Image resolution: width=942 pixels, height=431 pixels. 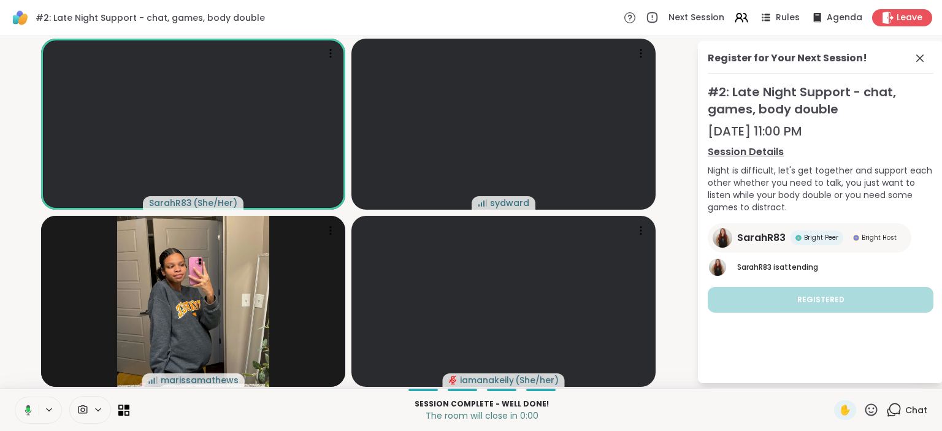 I want to click on span: marissamathews, so click(x=199, y=380).